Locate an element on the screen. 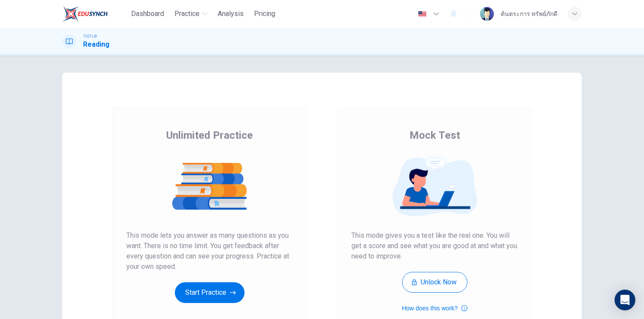  img: EduSynch logo is located at coordinates (85, 14).